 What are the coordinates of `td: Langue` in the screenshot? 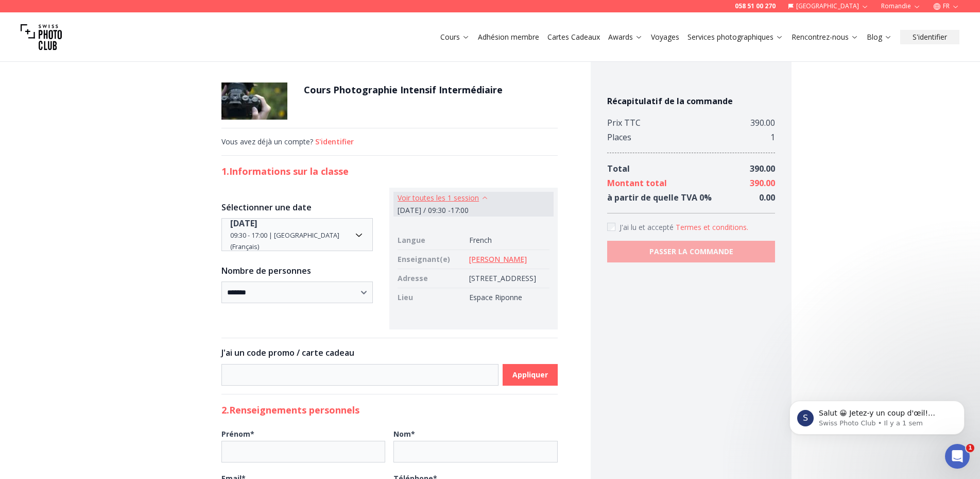 It's located at (431, 240).